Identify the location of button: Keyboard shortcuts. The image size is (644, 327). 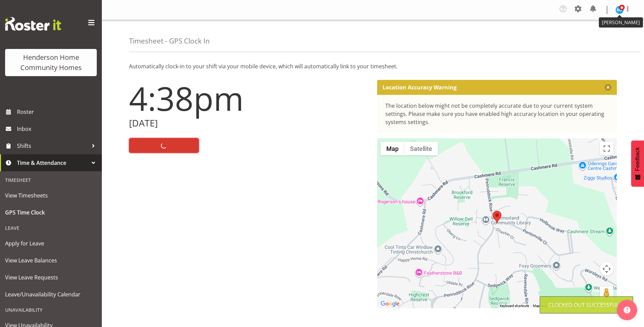
(515, 306).